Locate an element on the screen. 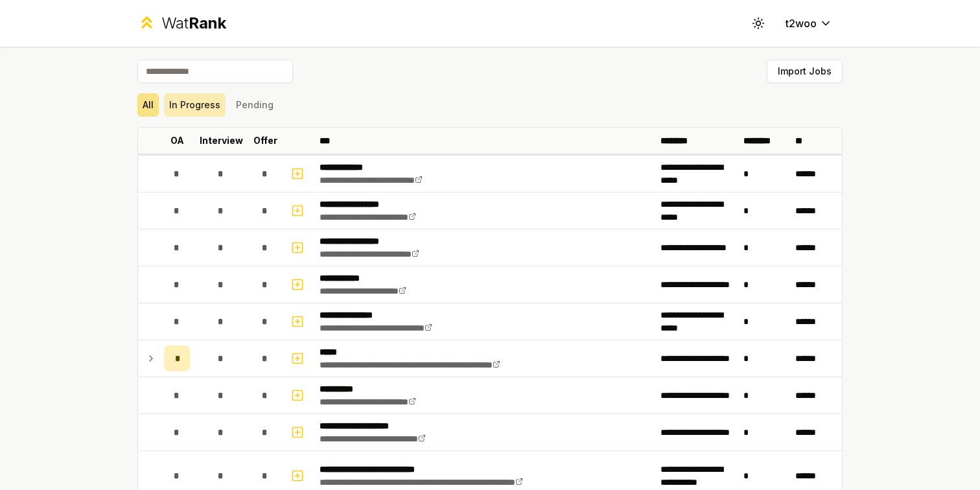 The width and height of the screenshot is (980, 490). p: Interview is located at coordinates (221, 140).